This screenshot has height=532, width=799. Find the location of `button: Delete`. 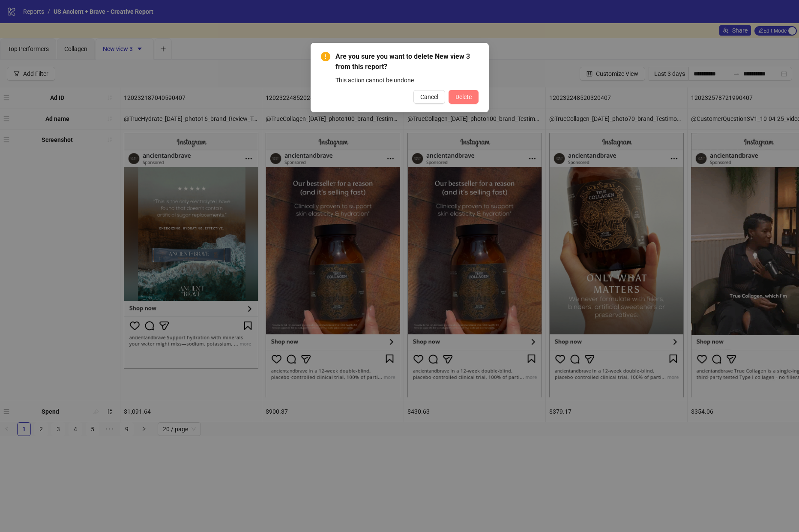

button: Delete is located at coordinates (464, 97).